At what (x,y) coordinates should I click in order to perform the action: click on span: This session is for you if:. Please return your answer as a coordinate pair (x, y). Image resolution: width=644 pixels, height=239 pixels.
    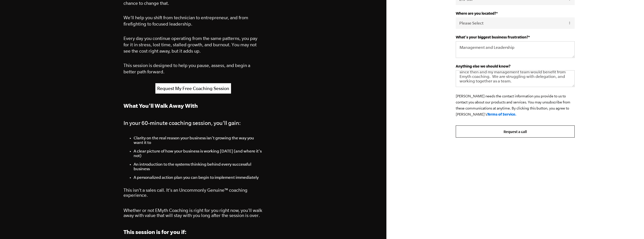
    Looking at the image, I should click on (155, 231).